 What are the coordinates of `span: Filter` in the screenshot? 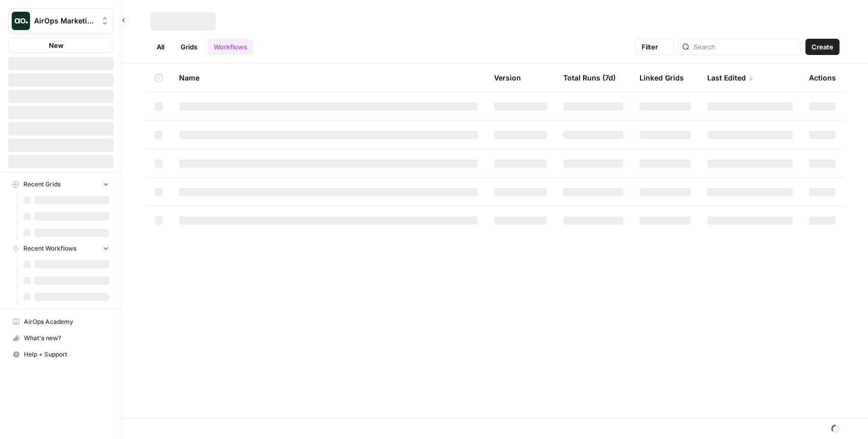 It's located at (649, 46).